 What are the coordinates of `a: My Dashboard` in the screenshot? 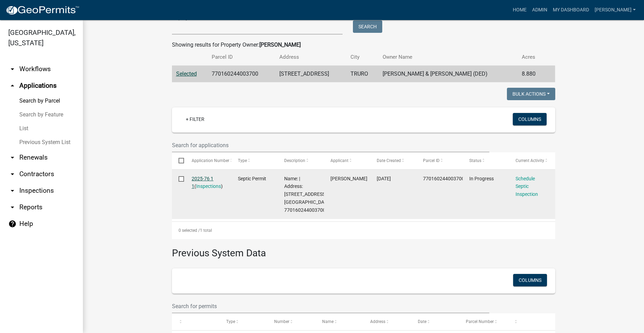 It's located at (571, 10).